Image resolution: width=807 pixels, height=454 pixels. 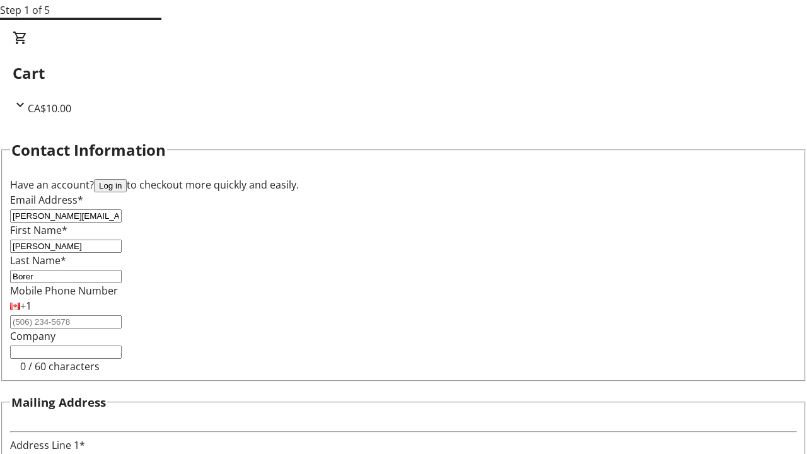 What do you see at coordinates (47, 445) in the screenshot?
I see `label: Address Line 1*` at bounding box center [47, 445].